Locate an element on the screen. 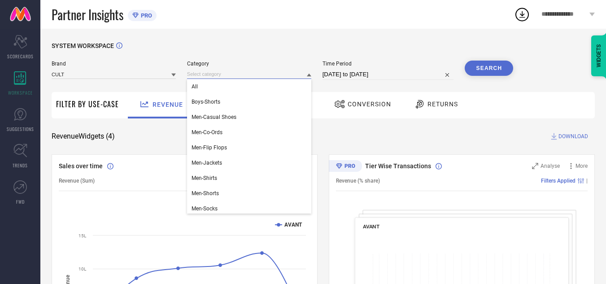 This screenshot has width=606, height=284. div: Men-Jackets is located at coordinates (249, 163).